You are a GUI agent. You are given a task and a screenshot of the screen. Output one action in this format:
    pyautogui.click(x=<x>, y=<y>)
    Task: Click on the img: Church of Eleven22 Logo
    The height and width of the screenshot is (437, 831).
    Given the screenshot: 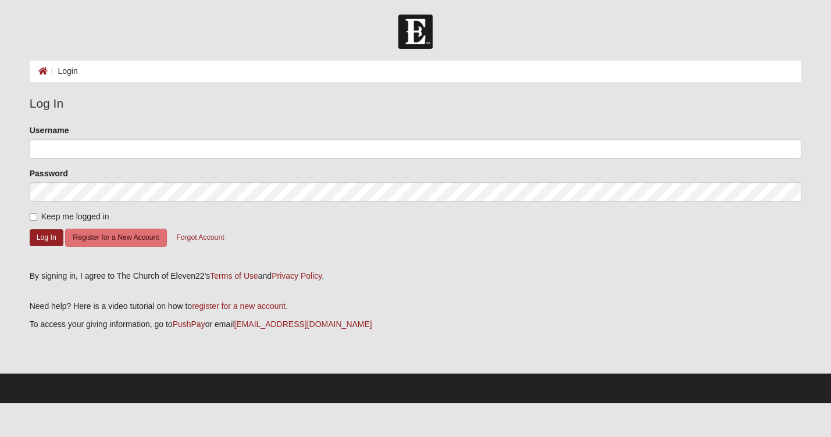 What is the action you would take?
    pyautogui.click(x=415, y=31)
    